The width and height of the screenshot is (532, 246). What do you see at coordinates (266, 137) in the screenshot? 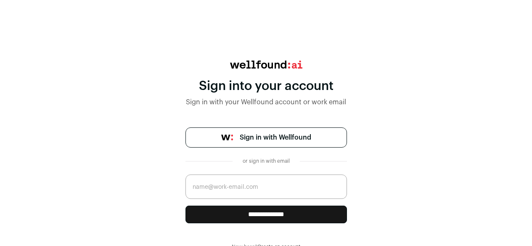
I see `a: Sign in with Wellfound` at bounding box center [266, 137].